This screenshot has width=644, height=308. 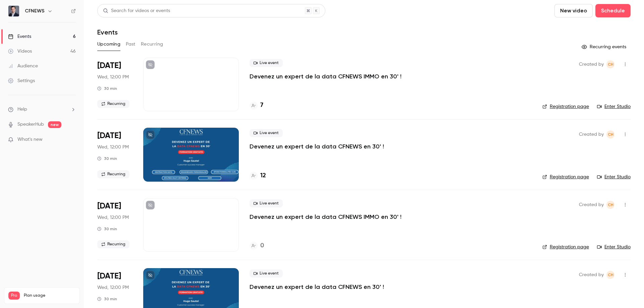 I want to click on a: 7, so click(x=256, y=105).